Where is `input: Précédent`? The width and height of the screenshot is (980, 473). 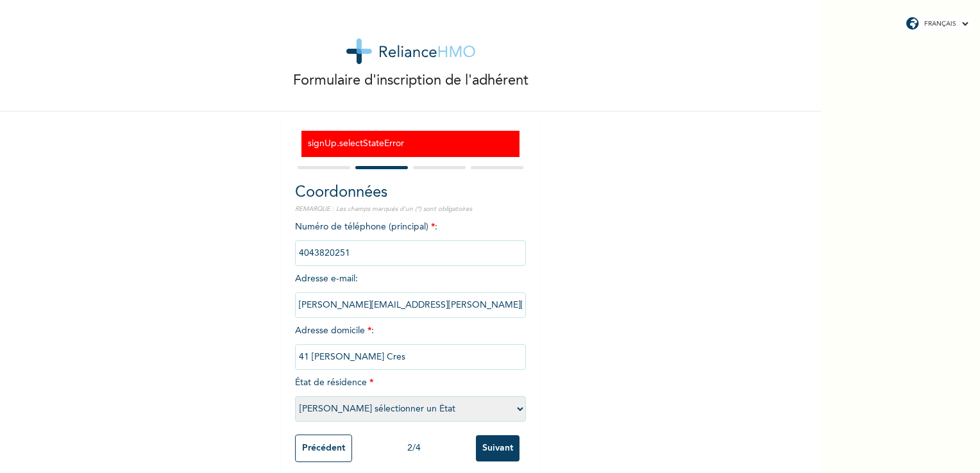
input: Précédent is located at coordinates (324, 449).